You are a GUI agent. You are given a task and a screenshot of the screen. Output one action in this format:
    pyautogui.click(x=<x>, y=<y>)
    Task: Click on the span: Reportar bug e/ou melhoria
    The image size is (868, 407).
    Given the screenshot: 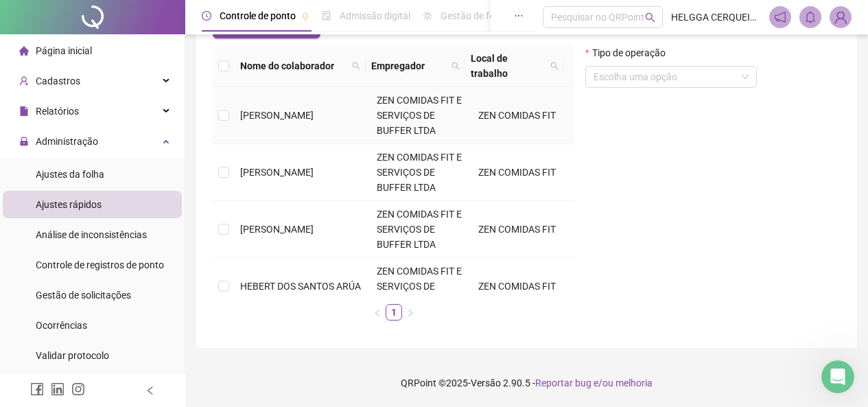 What is the action you would take?
    pyautogui.click(x=593, y=383)
    